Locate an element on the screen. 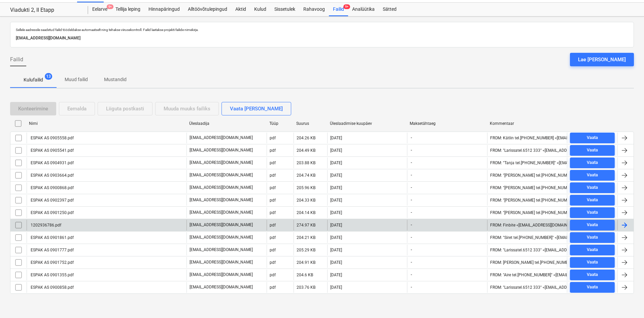 This screenshot has width=644, height=318. div: 205.29 KB is located at coordinates (306, 250).